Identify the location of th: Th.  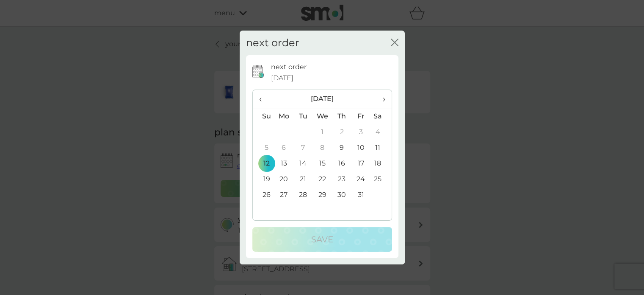
(342, 116).